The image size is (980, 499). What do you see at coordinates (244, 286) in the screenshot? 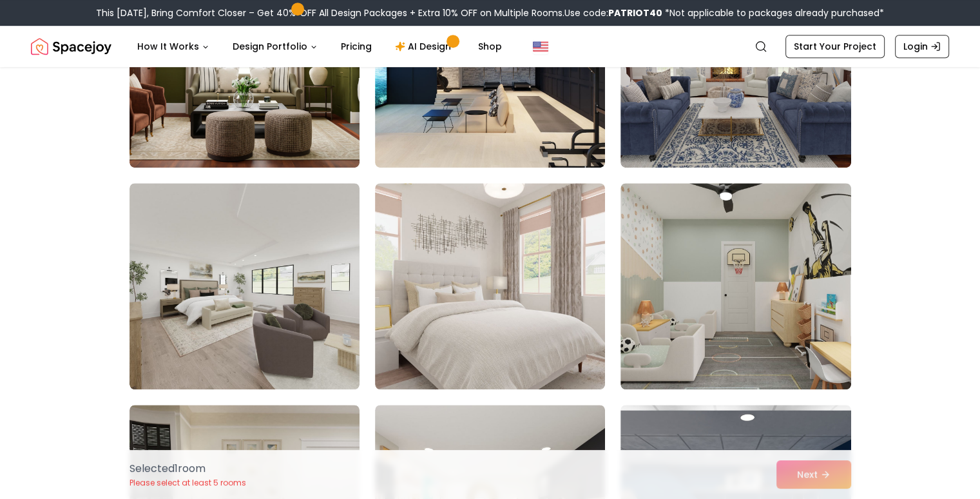
I see `img: Room room-13` at bounding box center [244, 286].